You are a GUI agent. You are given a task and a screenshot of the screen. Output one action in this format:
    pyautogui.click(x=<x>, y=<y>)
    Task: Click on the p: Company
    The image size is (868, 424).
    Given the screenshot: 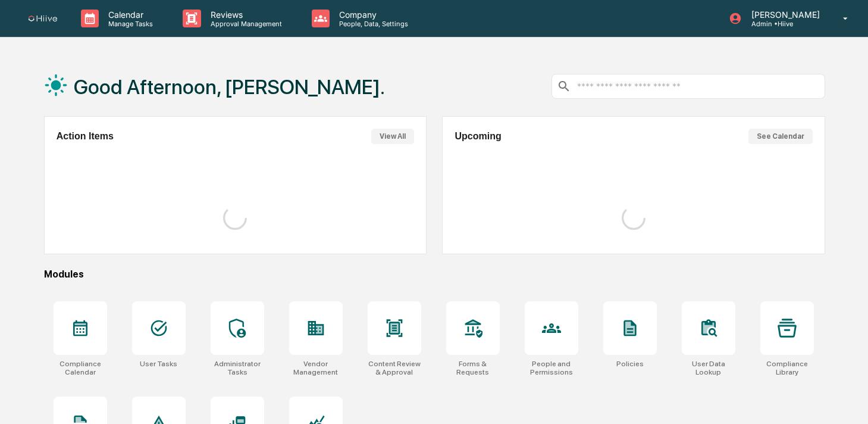 What is the action you would take?
    pyautogui.click(x=372, y=14)
    